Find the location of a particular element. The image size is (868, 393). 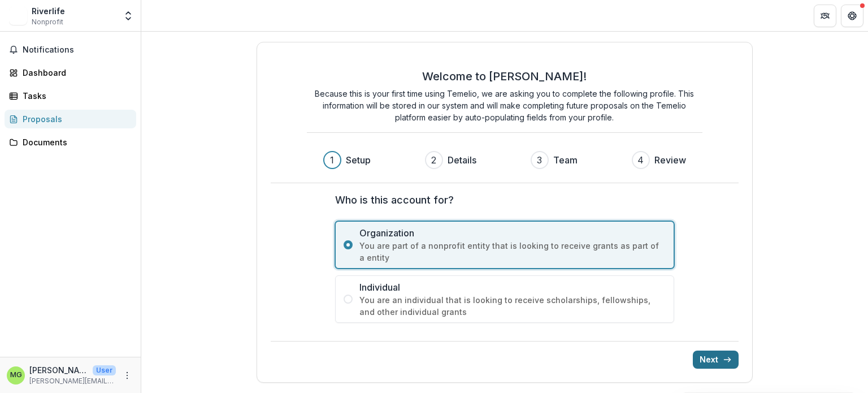

span: You are part of a nonprofit entity that is looking to receive grants as part of a entity is located at coordinates (513, 251).